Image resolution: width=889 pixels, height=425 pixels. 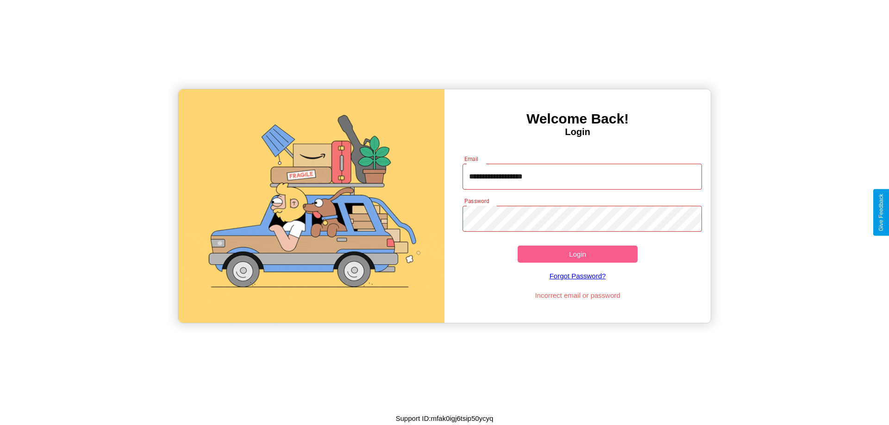 What do you see at coordinates (578, 295) in the screenshot?
I see `p: Incorrect email or password` at bounding box center [578, 295].